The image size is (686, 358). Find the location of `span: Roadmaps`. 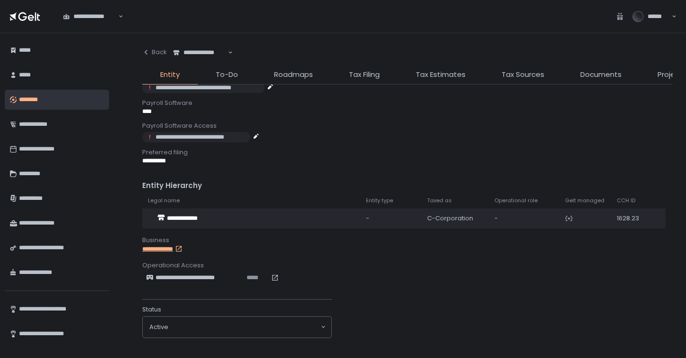

span: Roadmaps is located at coordinates (294, 74).